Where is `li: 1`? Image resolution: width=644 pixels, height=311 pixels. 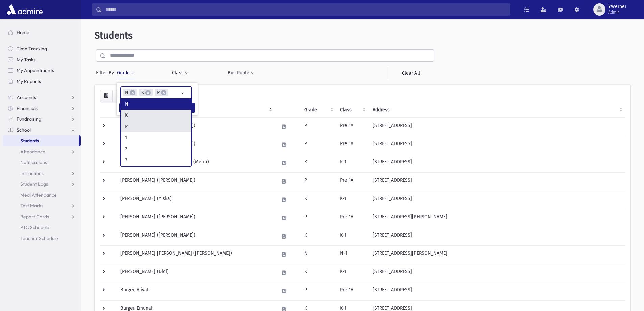 li: 1 is located at coordinates (156, 138).